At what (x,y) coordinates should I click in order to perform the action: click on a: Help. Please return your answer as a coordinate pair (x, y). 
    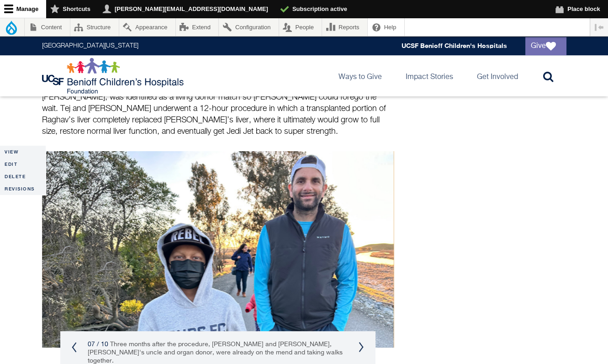
    Looking at the image, I should click on (386, 27).